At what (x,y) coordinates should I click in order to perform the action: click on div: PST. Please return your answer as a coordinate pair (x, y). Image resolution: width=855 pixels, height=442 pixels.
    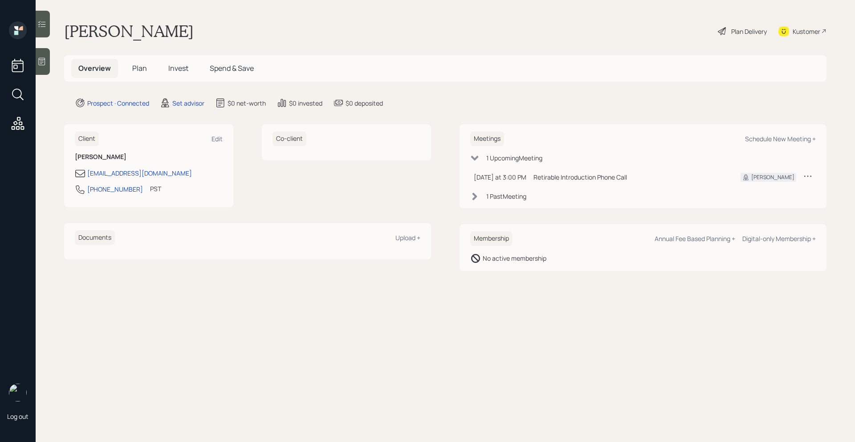
    Looking at the image, I should click on (155, 188).